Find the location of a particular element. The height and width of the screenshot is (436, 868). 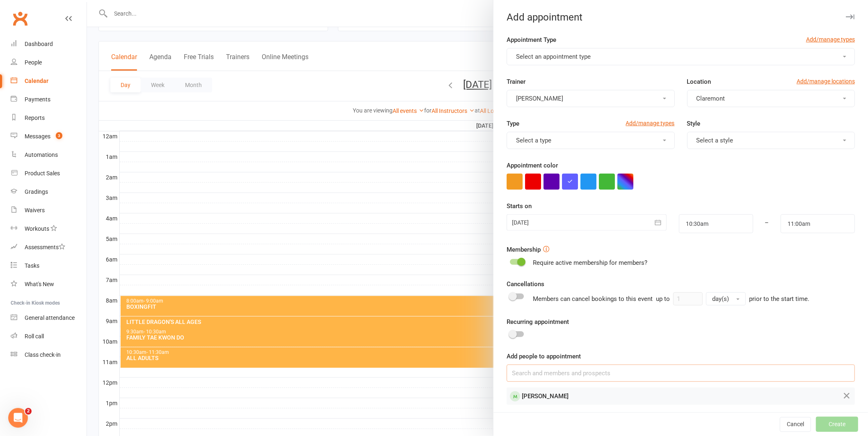

span: 3 is located at coordinates (59, 135).